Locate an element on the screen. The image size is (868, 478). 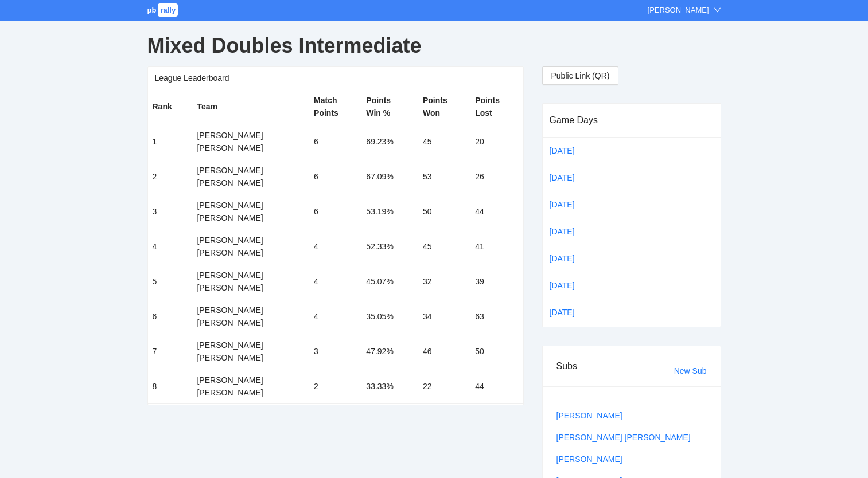
td: 41 is located at coordinates (496, 246).